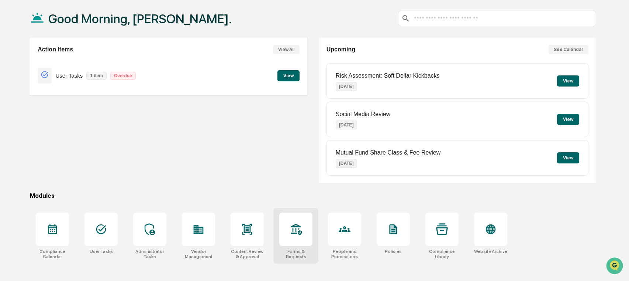 The image size is (629, 281). What do you see at coordinates (388, 76) in the screenshot?
I see `p: Risk Assessment: Soft Dollar Kickbacks` at bounding box center [388, 76].